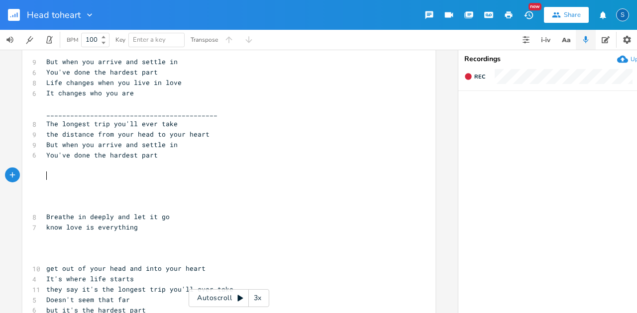 This screenshot has height=313, width=637. Describe the element at coordinates (229, 299) in the screenshot. I see `div: Autoscroll` at that location.